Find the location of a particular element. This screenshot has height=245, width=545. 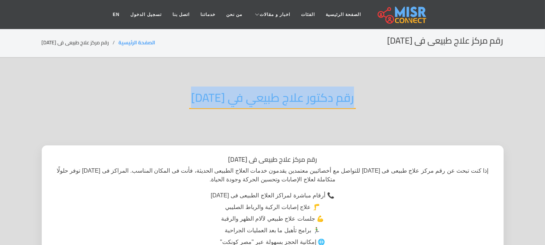

li: 🦵 علاج إصابات الركبة والرباط الصليبي is located at coordinates (273, 207).